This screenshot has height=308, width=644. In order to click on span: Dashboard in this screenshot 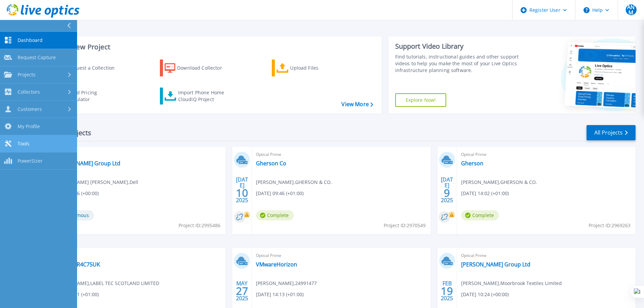, I will do `click(30, 40)`.